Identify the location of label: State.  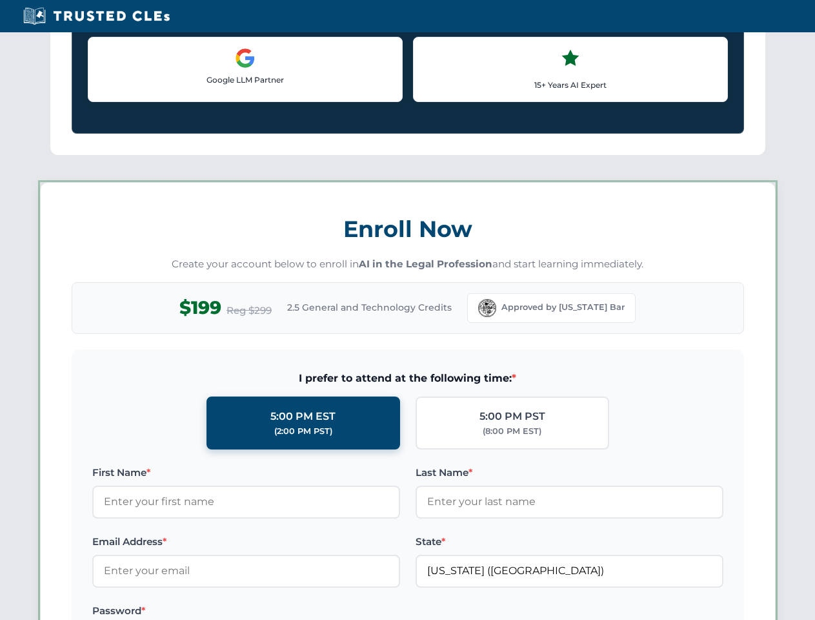
(569, 542).